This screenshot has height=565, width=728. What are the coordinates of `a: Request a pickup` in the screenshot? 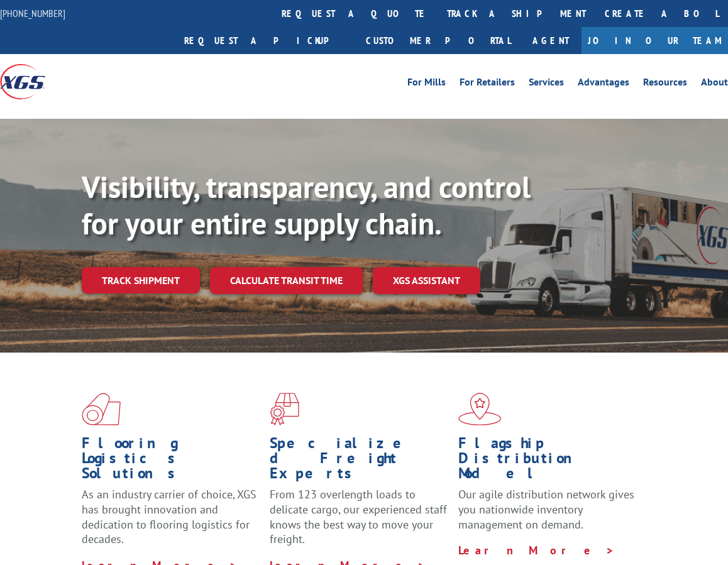 It's located at (265, 40).